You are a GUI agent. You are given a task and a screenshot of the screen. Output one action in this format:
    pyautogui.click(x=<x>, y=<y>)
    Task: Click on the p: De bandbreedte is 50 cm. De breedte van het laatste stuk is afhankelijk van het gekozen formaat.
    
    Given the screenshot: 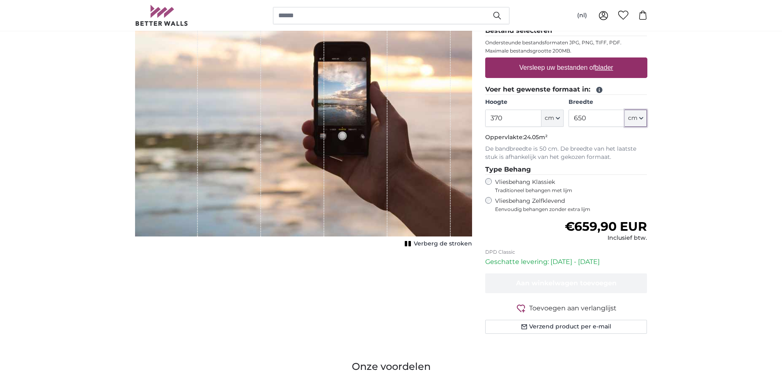 What is the action you would take?
    pyautogui.click(x=566, y=153)
    